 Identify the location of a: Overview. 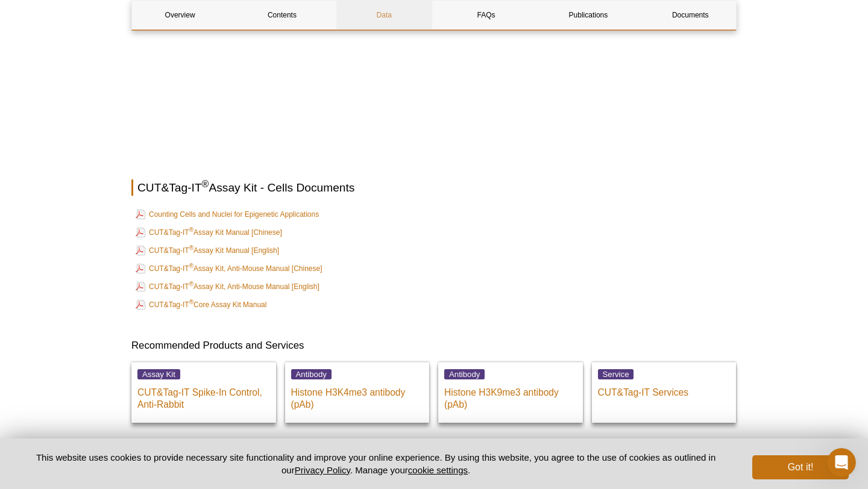
(180, 15).